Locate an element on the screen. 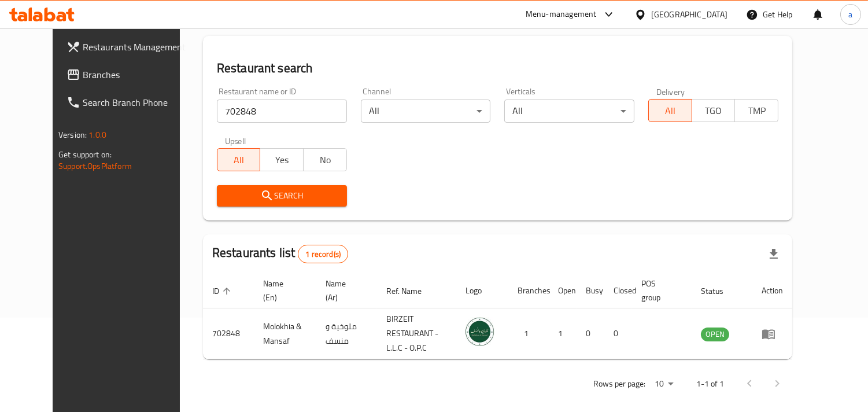  img: Molokhia & Mansaf is located at coordinates (480, 331).